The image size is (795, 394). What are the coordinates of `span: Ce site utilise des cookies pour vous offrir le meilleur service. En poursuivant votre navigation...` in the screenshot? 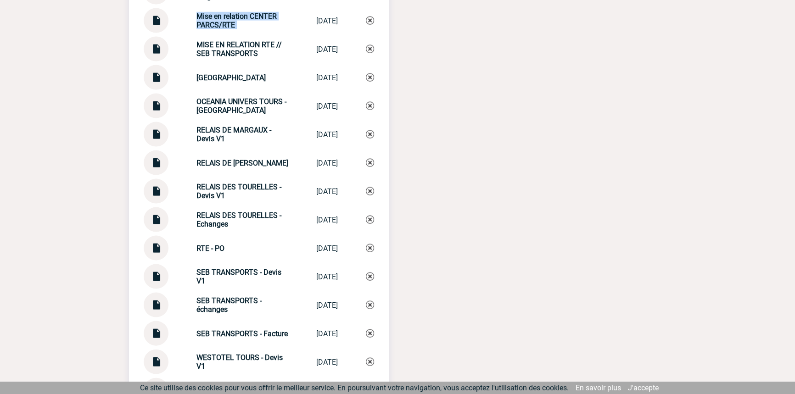 It's located at (354, 388).